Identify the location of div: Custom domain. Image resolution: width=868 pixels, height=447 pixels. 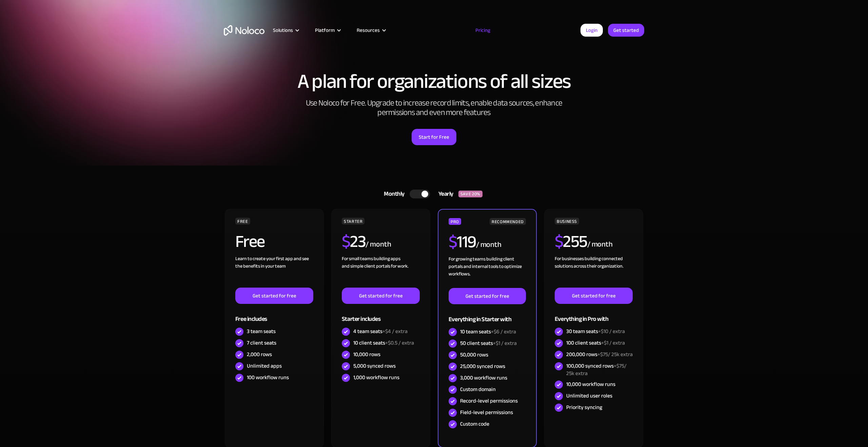
(478, 389).